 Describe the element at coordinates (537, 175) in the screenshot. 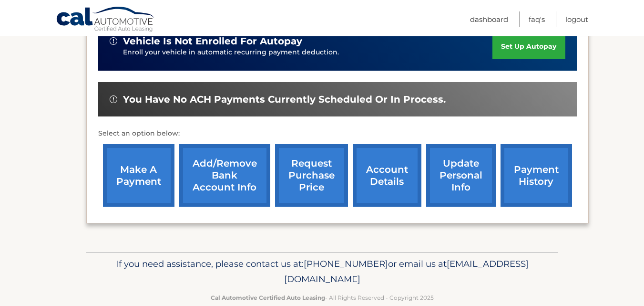

I see `a: payment history` at that location.